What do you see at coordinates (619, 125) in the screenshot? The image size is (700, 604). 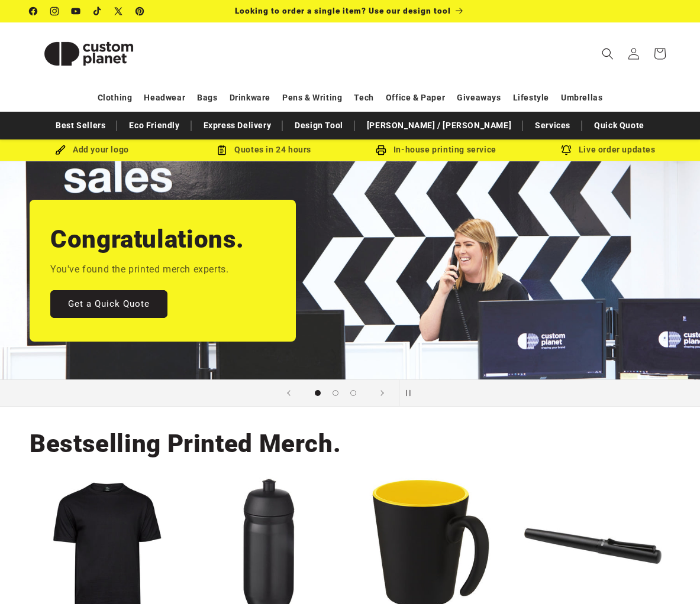 I see `a: Quick Quote` at bounding box center [619, 125].